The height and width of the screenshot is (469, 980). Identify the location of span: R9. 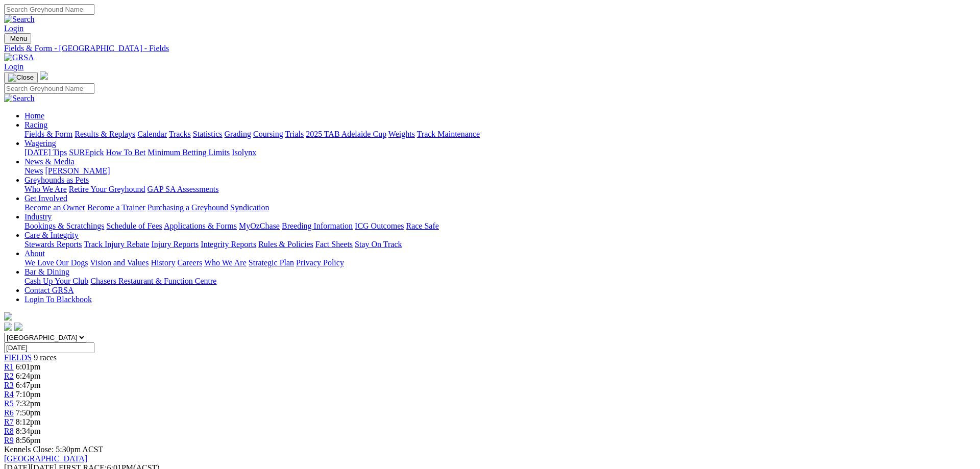
(9, 440).